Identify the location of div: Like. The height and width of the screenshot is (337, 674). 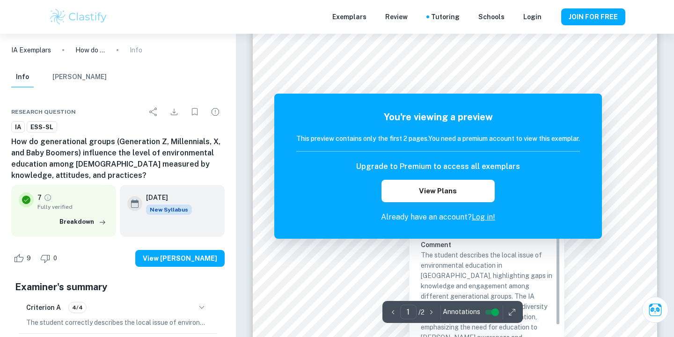
(23, 258).